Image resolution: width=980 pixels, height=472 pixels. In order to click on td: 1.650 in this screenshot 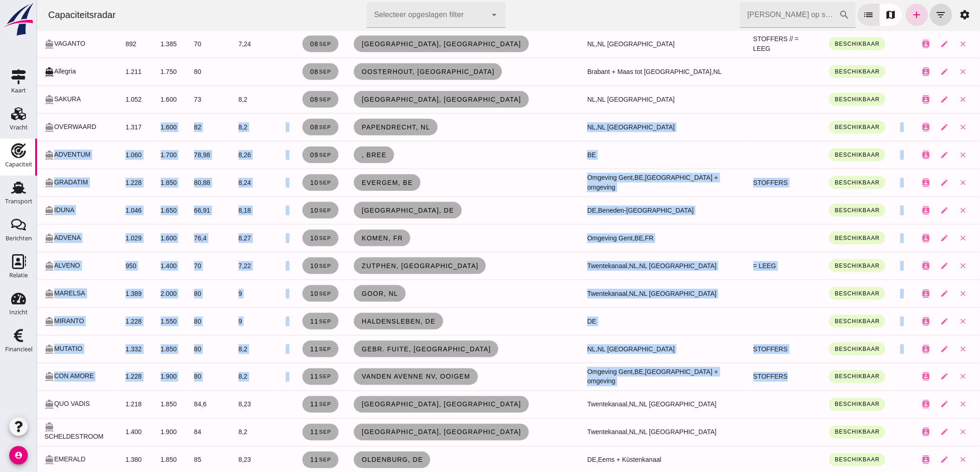, I will do `click(133, 210)`.